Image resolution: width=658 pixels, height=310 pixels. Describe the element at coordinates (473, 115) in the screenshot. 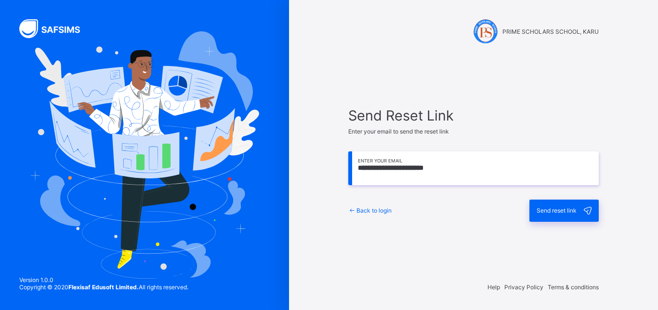

I see `span: Send Reset Link` at that location.